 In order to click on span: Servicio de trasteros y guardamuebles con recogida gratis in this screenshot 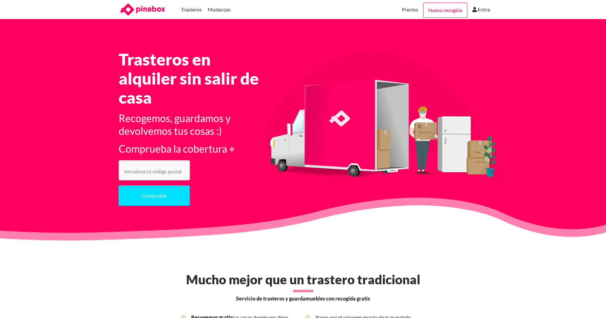, I will do `click(303, 298)`.